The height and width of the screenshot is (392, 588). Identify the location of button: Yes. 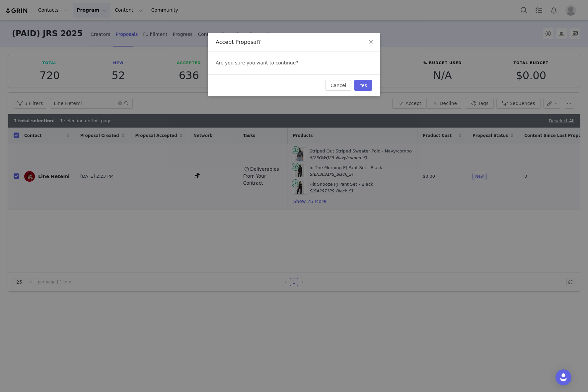
(363, 85).